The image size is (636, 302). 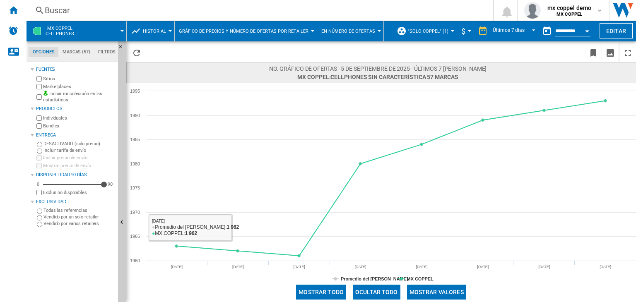 What do you see at coordinates (76, 31) in the screenshot?
I see `div: MX COPPELCellphones` at bounding box center [76, 31].